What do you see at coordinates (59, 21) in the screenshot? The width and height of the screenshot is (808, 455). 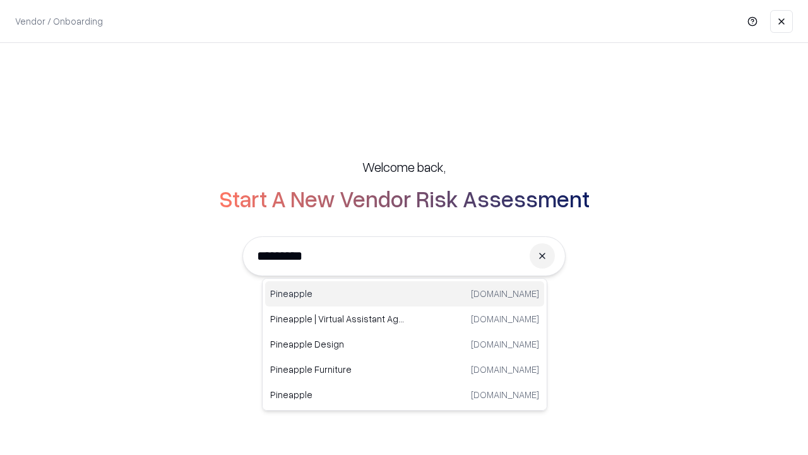 I see `p: Vendor / Onboarding` at bounding box center [59, 21].